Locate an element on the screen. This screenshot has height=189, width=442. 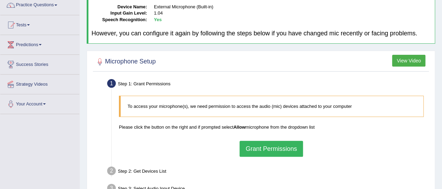
dd: 1.04 is located at coordinates (293, 13).